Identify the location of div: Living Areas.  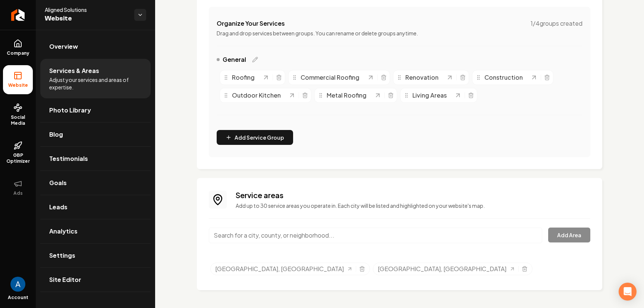
(429, 95).